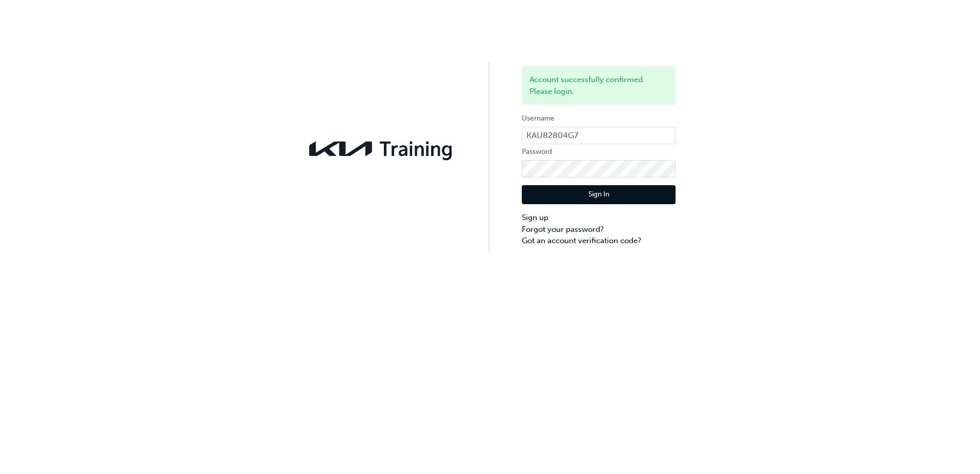  I want to click on input: Username, so click(599, 135).